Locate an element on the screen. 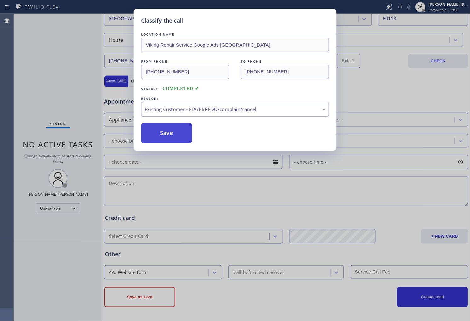  div: LOCATION NAME is located at coordinates (235, 34).